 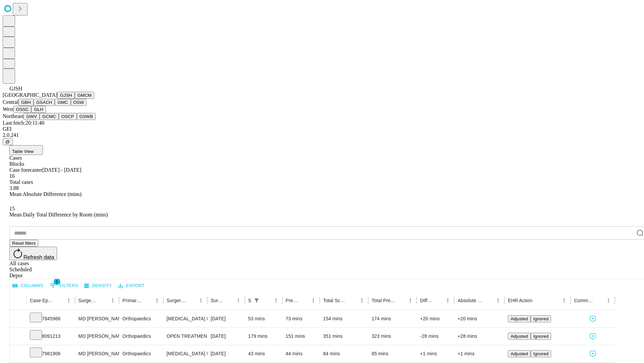 What do you see at coordinates (26, 150) in the screenshot?
I see `button: Table View` at bounding box center [26, 150].